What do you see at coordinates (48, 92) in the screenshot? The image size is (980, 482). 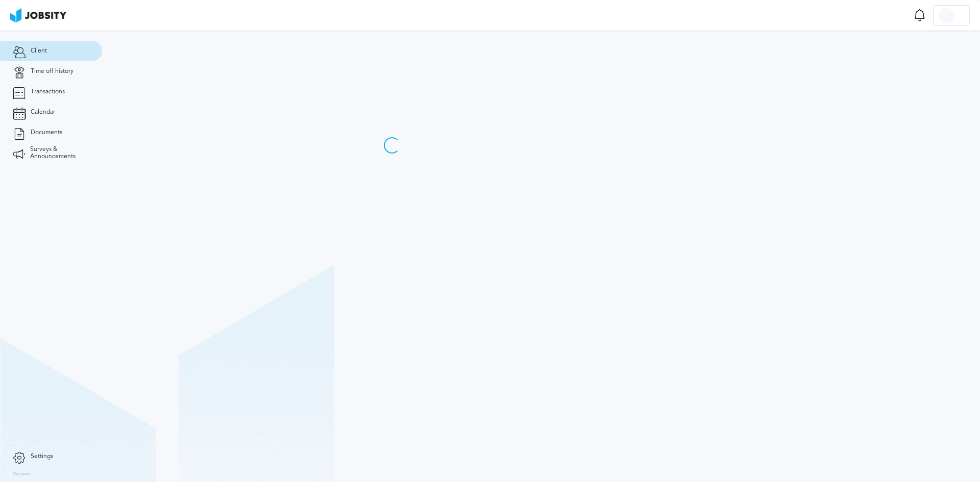 I see `span: Transactions` at bounding box center [48, 92].